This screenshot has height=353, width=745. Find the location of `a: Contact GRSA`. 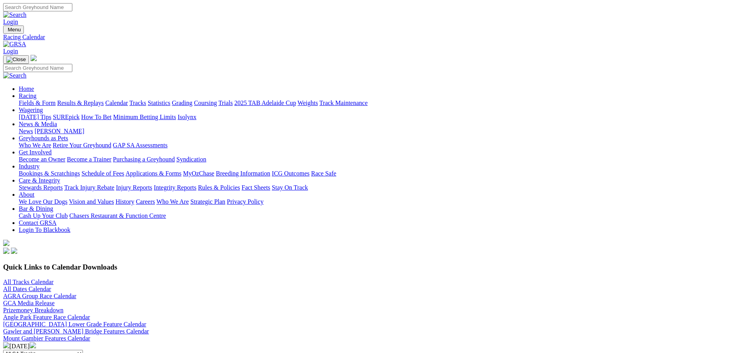

a: Contact GRSA is located at coordinates (38, 222).